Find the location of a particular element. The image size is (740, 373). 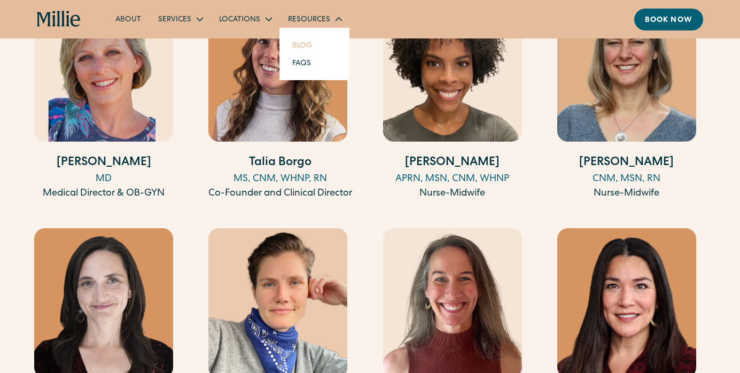

a: Book now is located at coordinates (668, 19).